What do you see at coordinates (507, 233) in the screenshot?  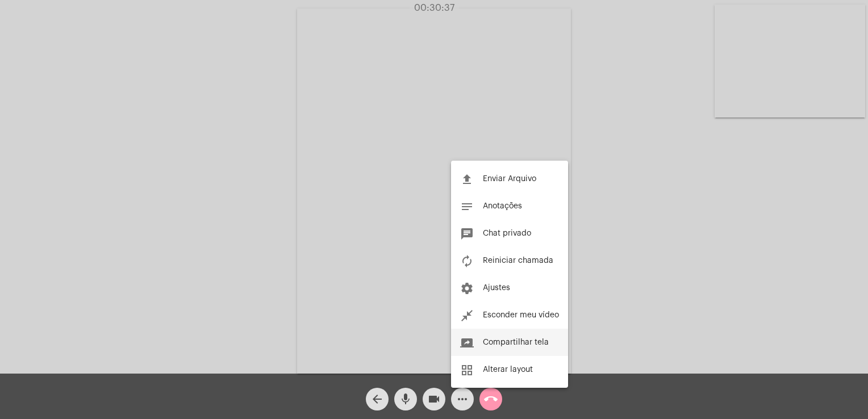 I see `span: Chat privado` at bounding box center [507, 233].